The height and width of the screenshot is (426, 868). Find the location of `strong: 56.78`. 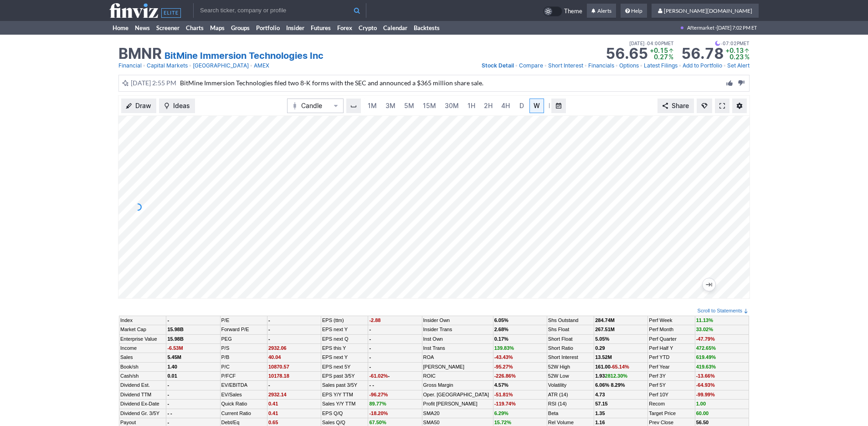

strong: 56.78 is located at coordinates (702, 54).